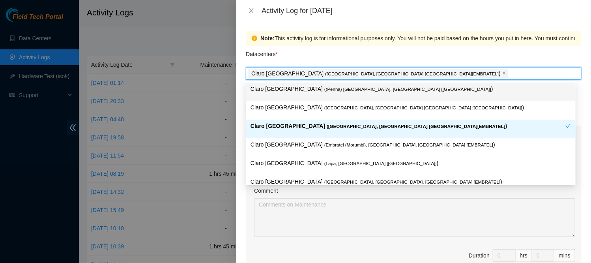 Image resolution: width=591 pixels, height=263 pixels. Describe the element at coordinates (524, 255) in the screenshot. I see `div: hrs` at that location.